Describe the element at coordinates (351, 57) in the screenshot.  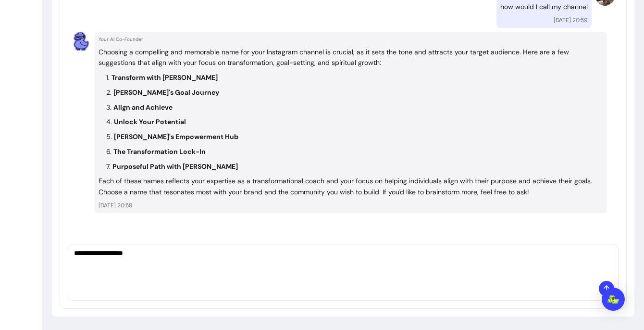
I see `p: Choosing a compelling and memorable name for your Instagram channel is crucial, as it sets the to...` at that location.